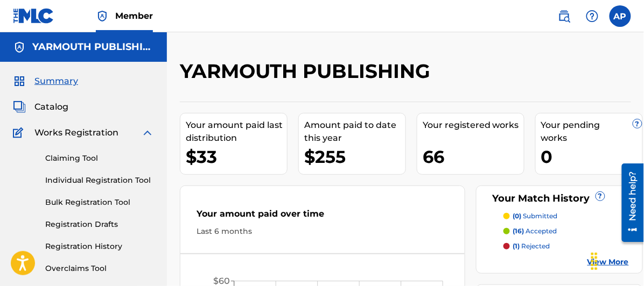  Describe the element at coordinates (593, 16) in the screenshot. I see `img: help` at that location.